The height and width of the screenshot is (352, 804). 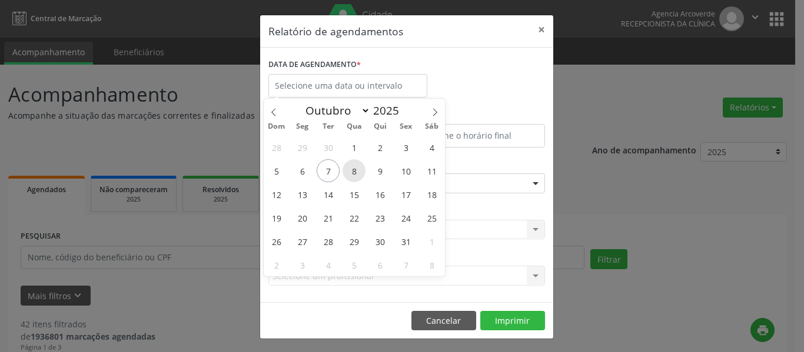 What do you see at coordinates (380, 147) in the screenshot?
I see `span: Outubro 2, 2025` at bounding box center [380, 147].